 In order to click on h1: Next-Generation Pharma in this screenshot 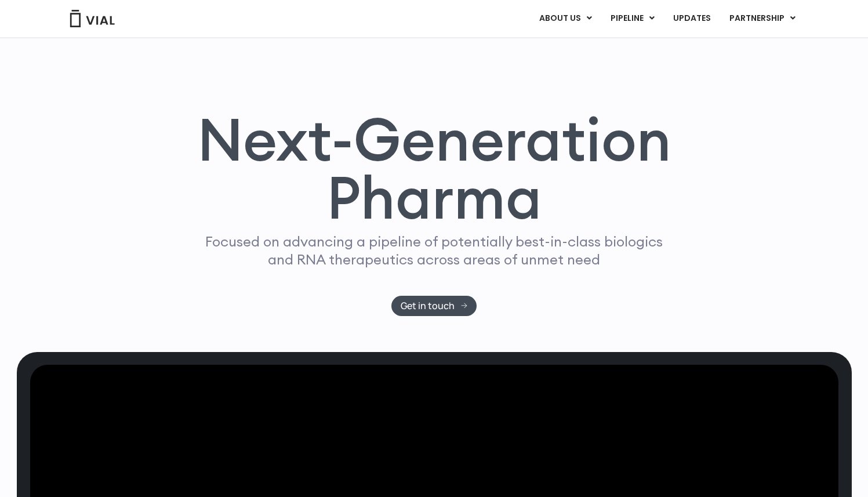, I will do `click(434, 169)`.